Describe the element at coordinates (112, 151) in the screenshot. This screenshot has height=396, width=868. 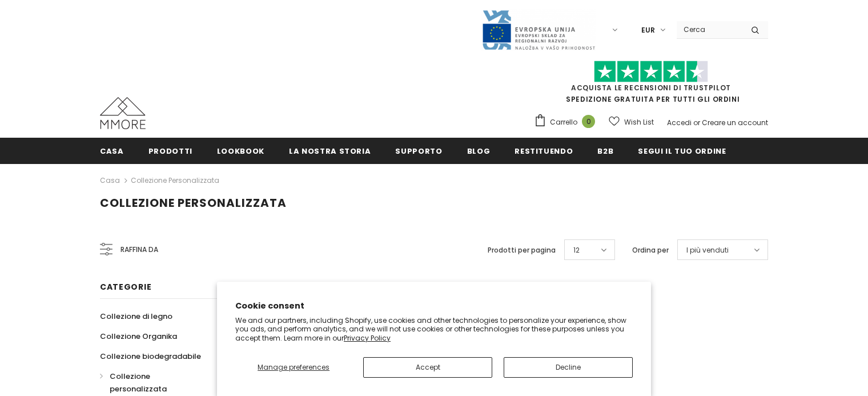
I see `span: Casa` at that location.